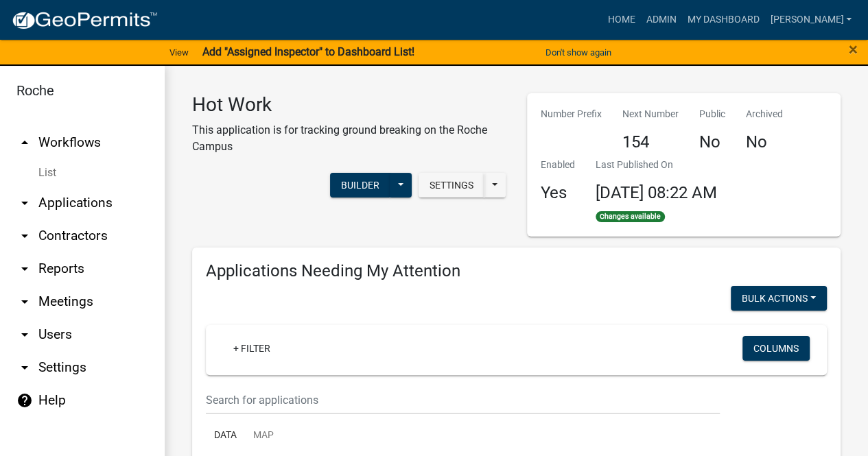  Describe the element at coordinates (764, 114) in the screenshot. I see `p: Archived` at that location.